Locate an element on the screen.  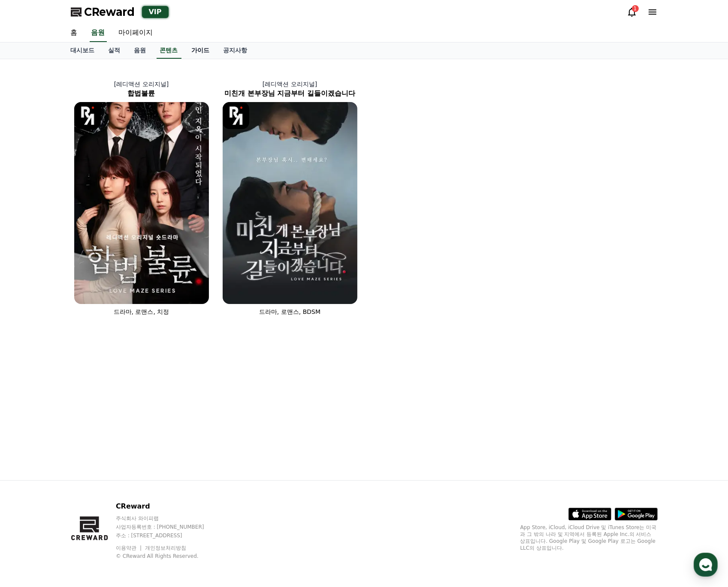
a: 가이드 is located at coordinates (201, 51).